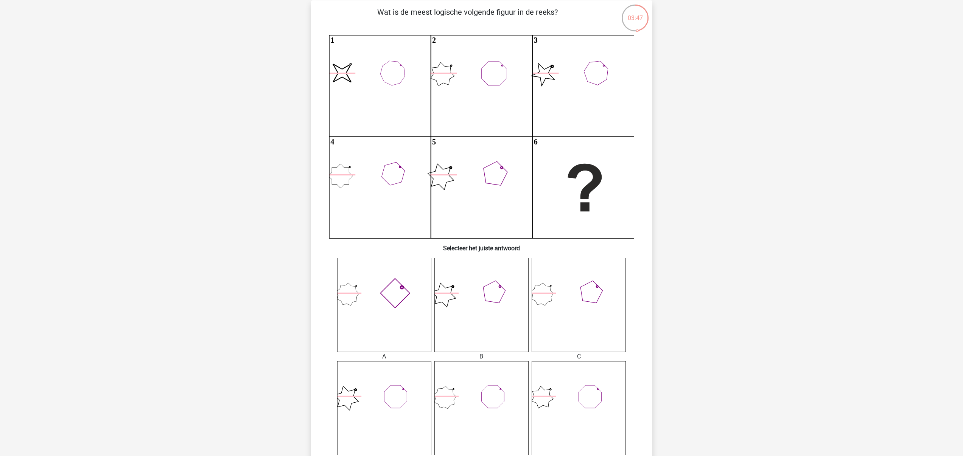 Image resolution: width=963 pixels, height=456 pixels. What do you see at coordinates (579, 357) in the screenshot?
I see `div: C` at bounding box center [579, 357].